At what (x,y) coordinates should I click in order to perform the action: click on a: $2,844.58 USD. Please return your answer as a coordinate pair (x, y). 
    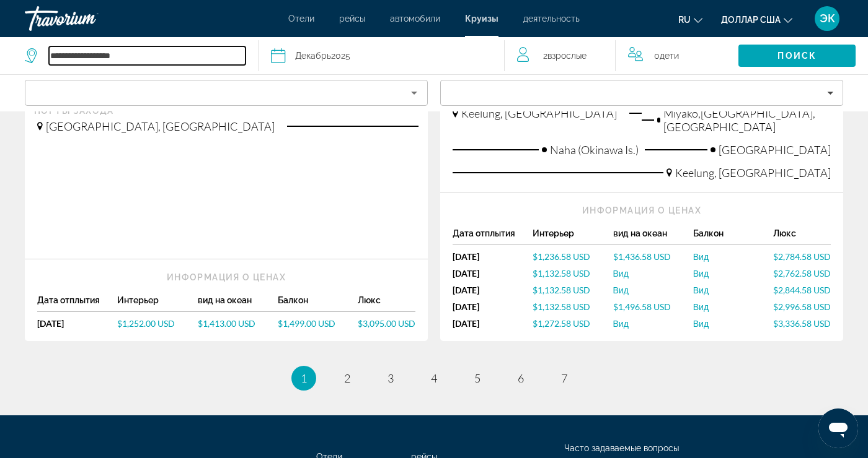
    Looking at the image, I should click on (801, 290).